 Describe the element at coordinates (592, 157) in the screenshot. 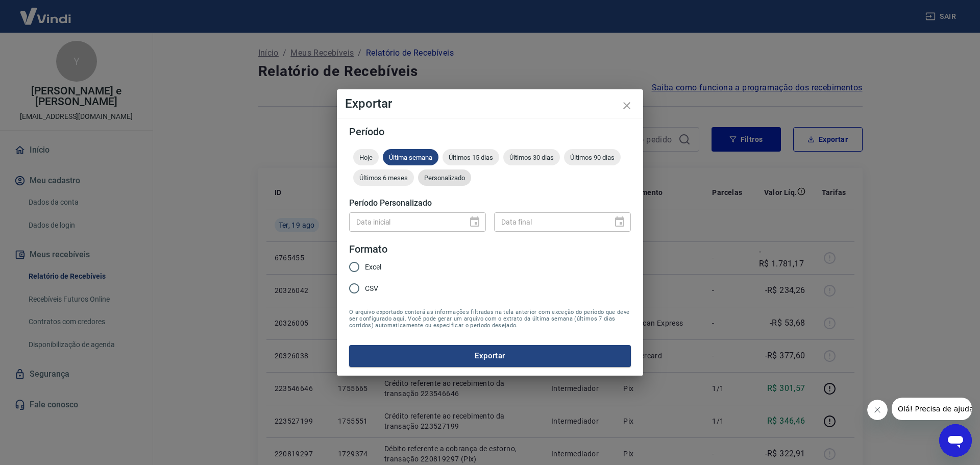

I see `div: Últimos 90 dias` at that location.